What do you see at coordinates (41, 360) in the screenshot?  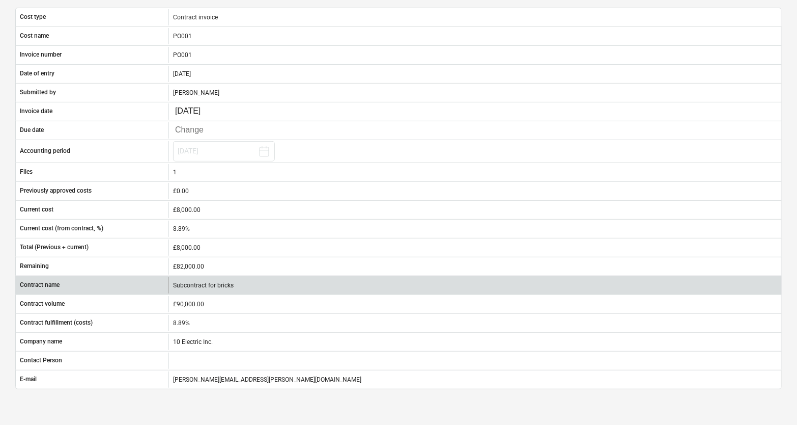 I see `p: Contact Person` at bounding box center [41, 360].